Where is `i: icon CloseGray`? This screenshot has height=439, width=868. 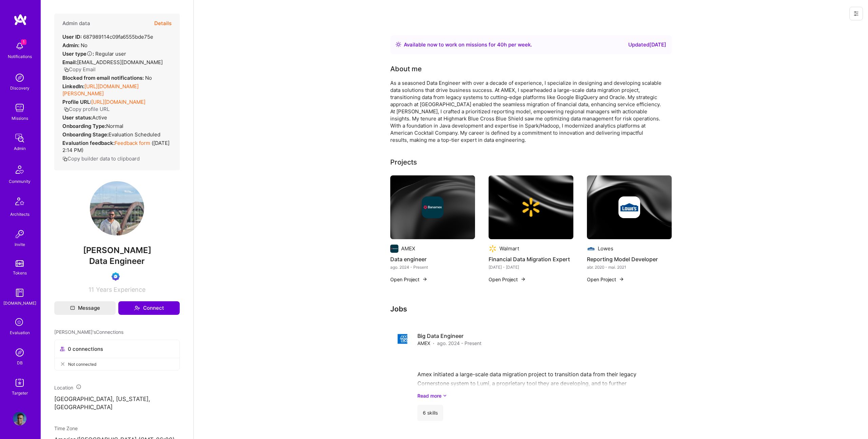 i: icon CloseGray is located at coordinates (62, 364).